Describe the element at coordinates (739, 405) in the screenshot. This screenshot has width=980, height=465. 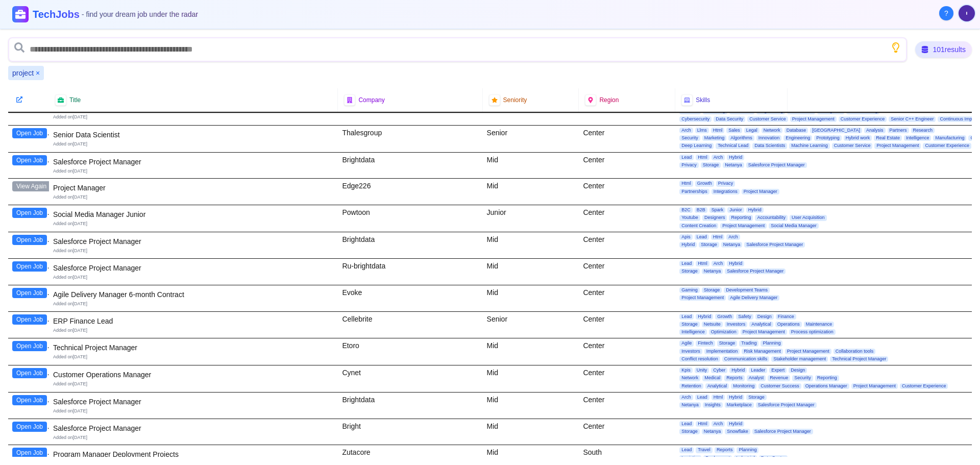
I see `span: Marketplace` at that location.